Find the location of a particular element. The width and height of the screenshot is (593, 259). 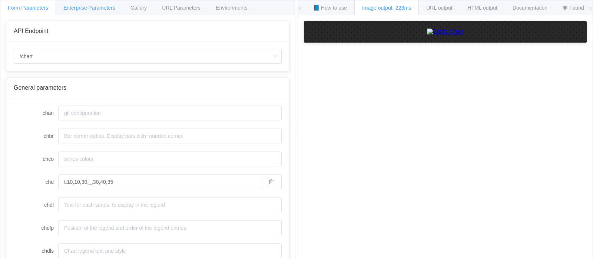

label: chco is located at coordinates (36, 159).